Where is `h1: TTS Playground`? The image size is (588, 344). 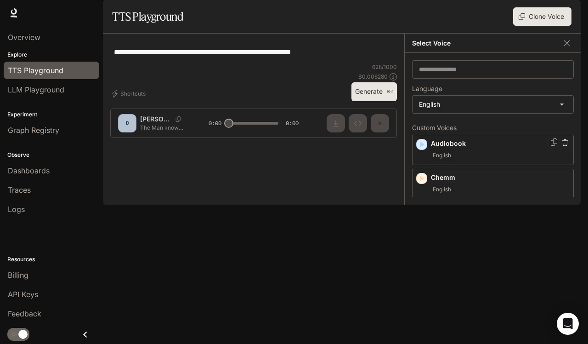
h1: TTS Playground is located at coordinates (148, 17).